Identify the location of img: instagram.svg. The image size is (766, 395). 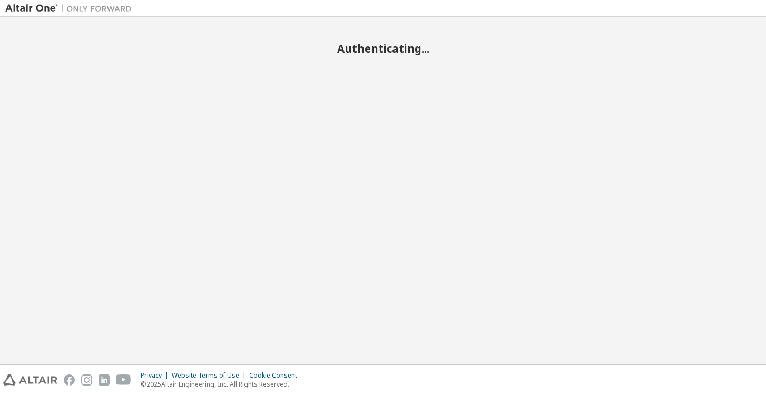
(86, 380).